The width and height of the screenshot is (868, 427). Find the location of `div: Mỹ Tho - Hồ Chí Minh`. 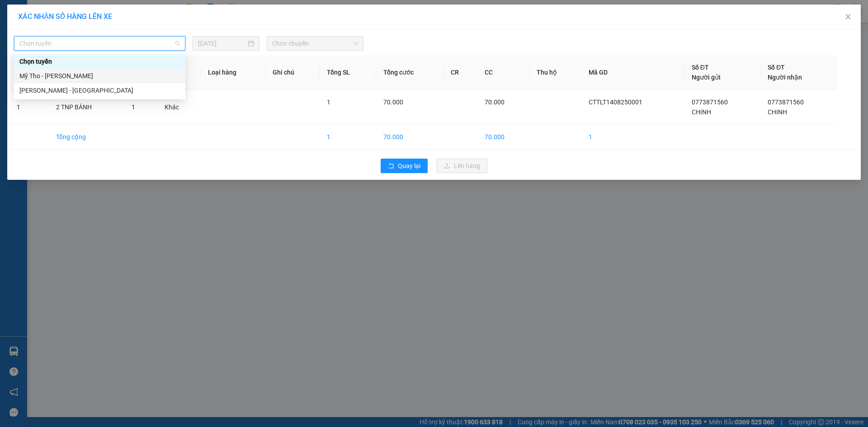

div: Mỹ Tho - Hồ Chí Minh is located at coordinates (100, 76).